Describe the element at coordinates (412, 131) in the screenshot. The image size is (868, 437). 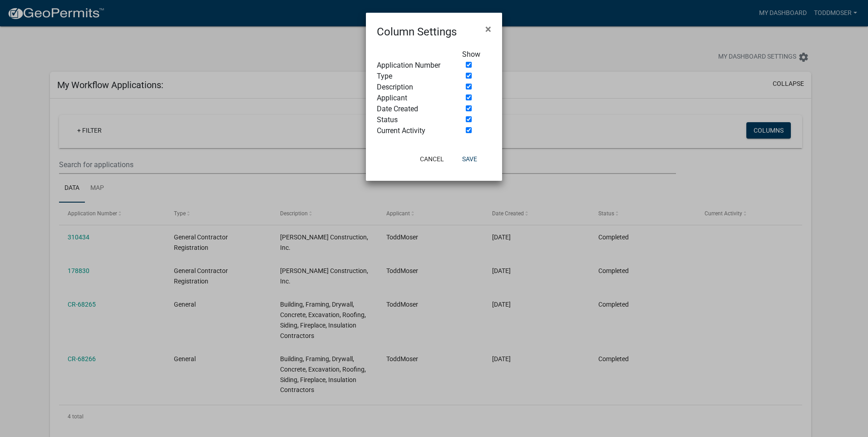
I see `div: Current Activity` at that location.